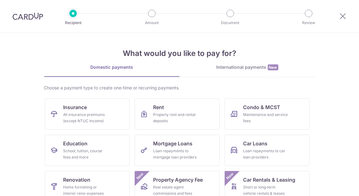 The height and width of the screenshot is (196, 359). What do you see at coordinates (86, 154) in the screenshot?
I see `div: School, tuition, course fees and more` at bounding box center [86, 154].